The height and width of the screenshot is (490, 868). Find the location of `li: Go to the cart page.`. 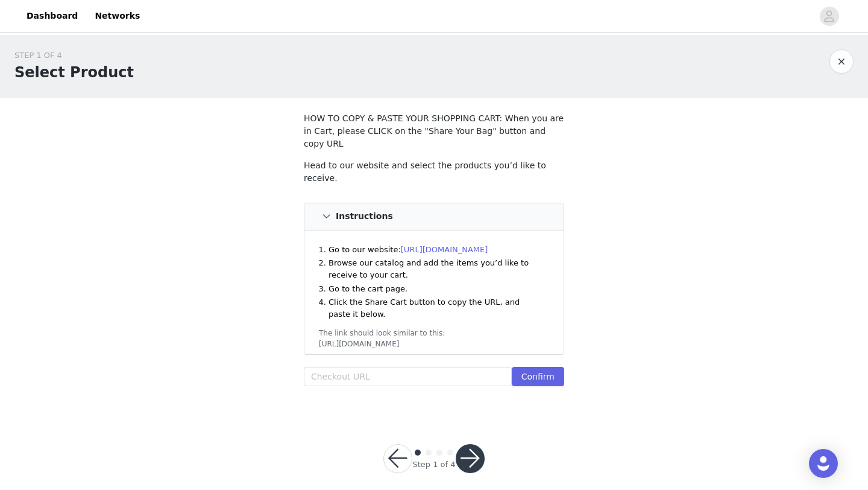

li: Go to the cart page. is located at coordinates (436, 289).